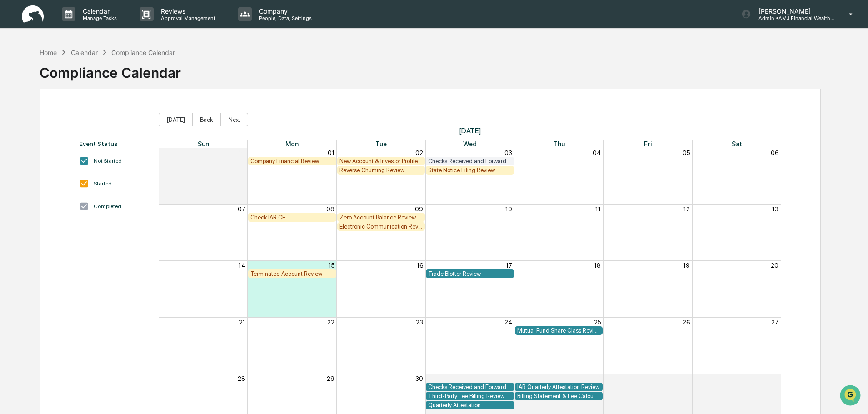  What do you see at coordinates (509, 265) in the screenshot?
I see `button: 17` at bounding box center [509, 265].